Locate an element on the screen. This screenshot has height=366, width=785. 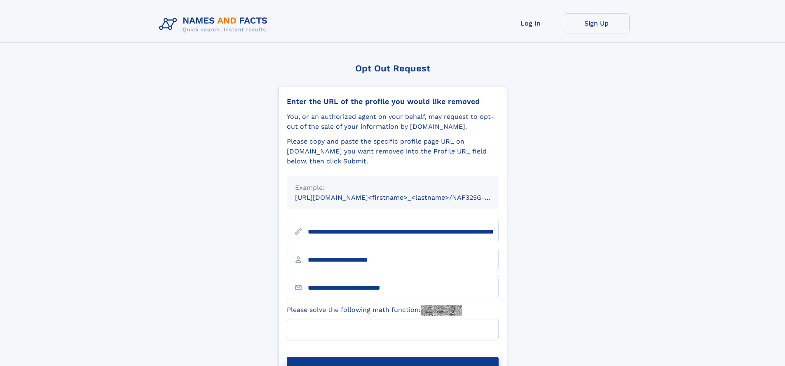
div: You, or an authorized agent on your behalf, may request to opt-out of the sale of your informatio... is located at coordinates (393, 122).